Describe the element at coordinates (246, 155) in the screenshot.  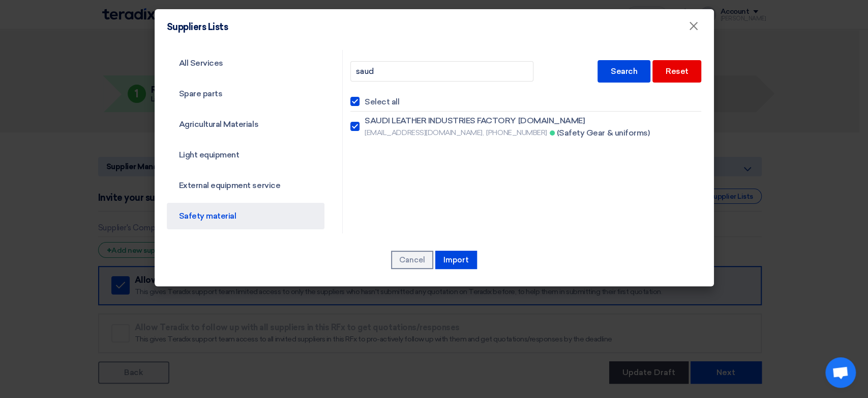
I see `a: Light equipment` at that location.